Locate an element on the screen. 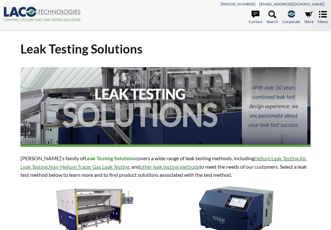 The width and height of the screenshot is (331, 230). span: Helium Leak Testing is located at coordinates (276, 158).